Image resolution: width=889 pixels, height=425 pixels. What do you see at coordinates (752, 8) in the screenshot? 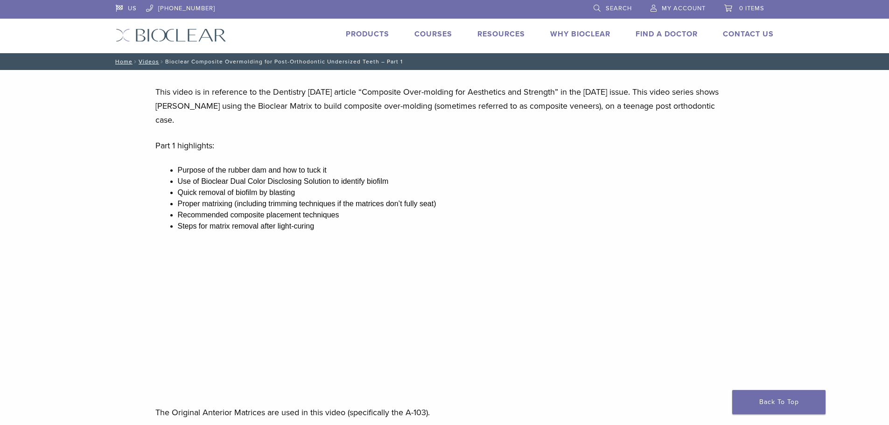
I see `span: 0 items` at bounding box center [752, 8].